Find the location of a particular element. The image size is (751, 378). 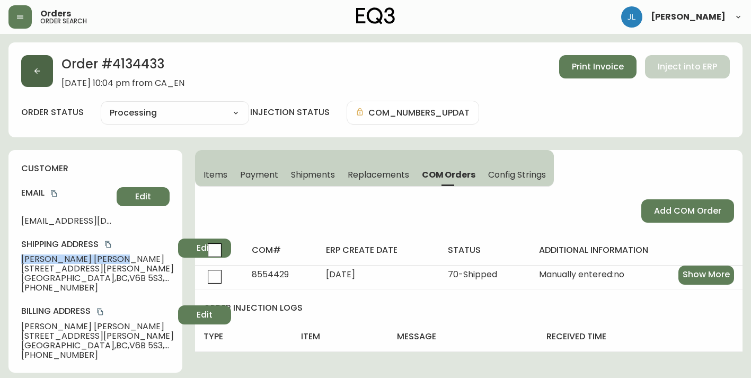

span: Items is located at coordinates (215, 174).